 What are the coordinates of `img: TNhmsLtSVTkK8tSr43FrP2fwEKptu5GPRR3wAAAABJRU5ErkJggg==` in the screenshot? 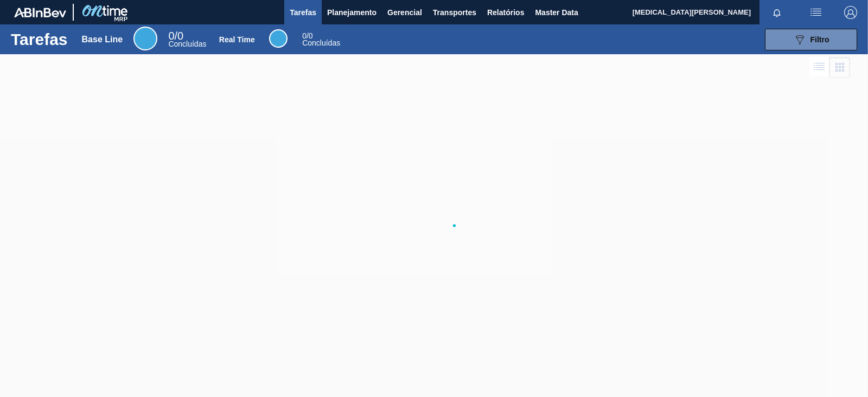 It's located at (40, 12).